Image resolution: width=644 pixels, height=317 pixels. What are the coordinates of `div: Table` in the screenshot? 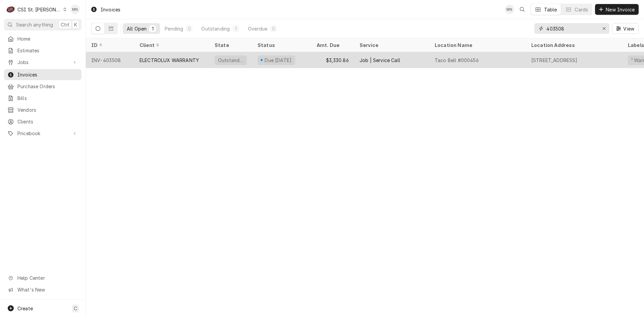 It's located at (551, 10).